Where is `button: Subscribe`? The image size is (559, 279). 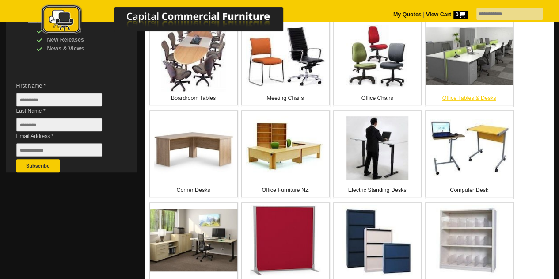
button: Subscribe is located at coordinates (38, 166).